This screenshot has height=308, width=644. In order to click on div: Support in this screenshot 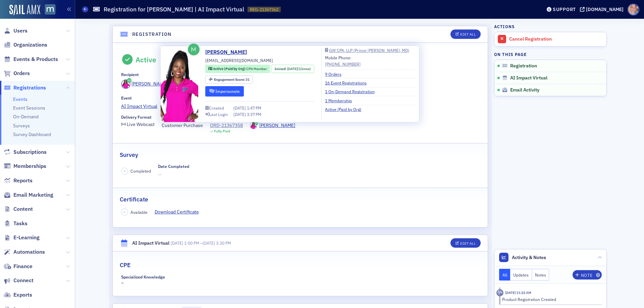, I will do `click(564, 9)`.